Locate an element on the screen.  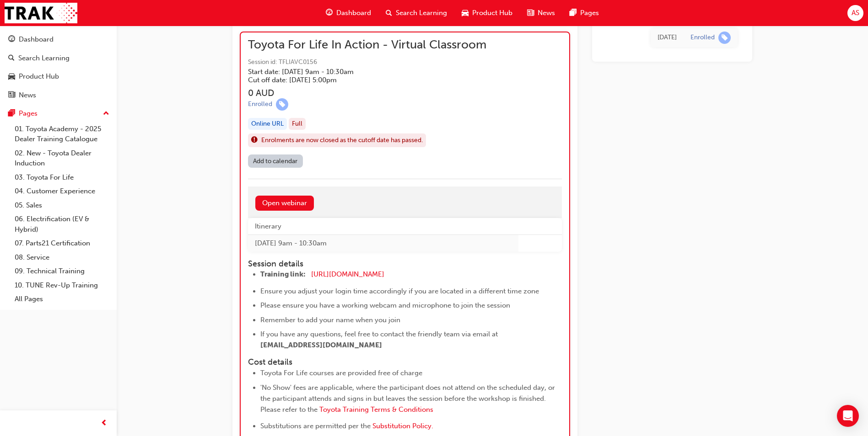
a: 01. Toyota Academy - 2025 Dealer Training Catalogue is located at coordinates (62, 134).